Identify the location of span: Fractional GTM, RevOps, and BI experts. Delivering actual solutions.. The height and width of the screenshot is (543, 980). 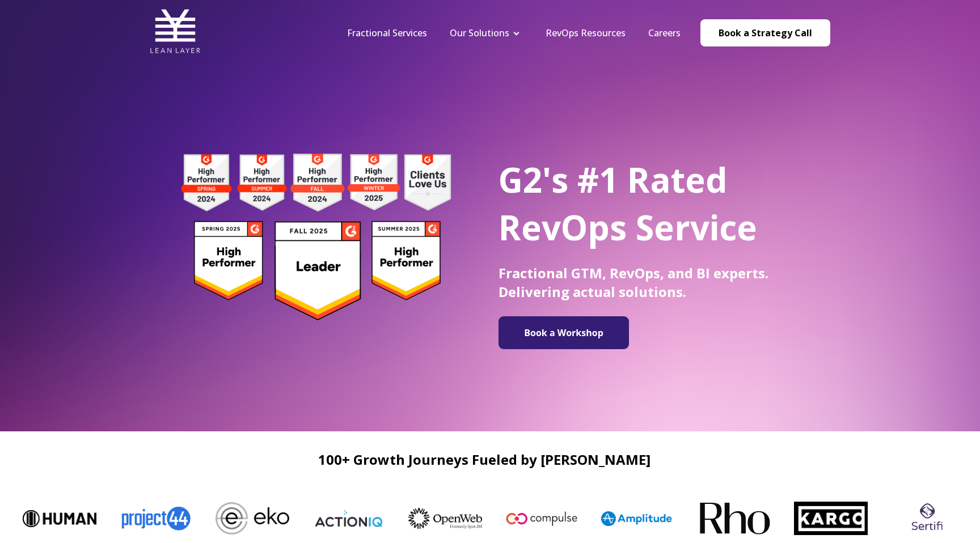
(633, 282).